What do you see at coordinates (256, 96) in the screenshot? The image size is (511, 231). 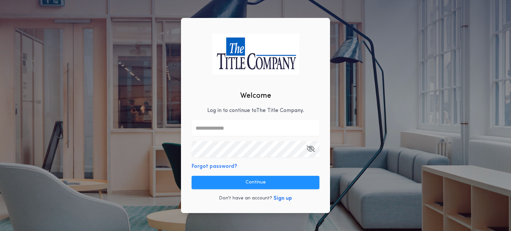 I see `h2: Welcome` at bounding box center [256, 96].